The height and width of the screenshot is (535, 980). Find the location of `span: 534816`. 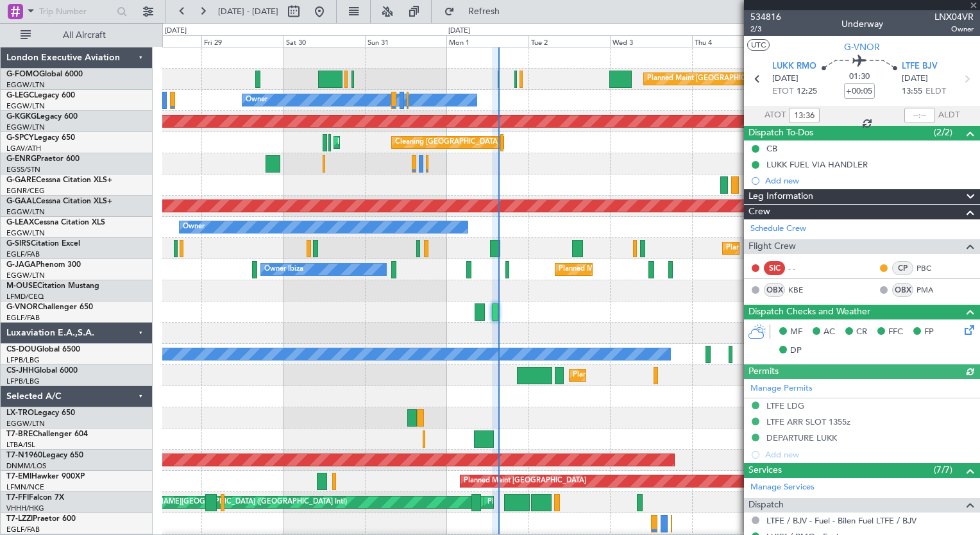

span: 534816 is located at coordinates (766, 16).